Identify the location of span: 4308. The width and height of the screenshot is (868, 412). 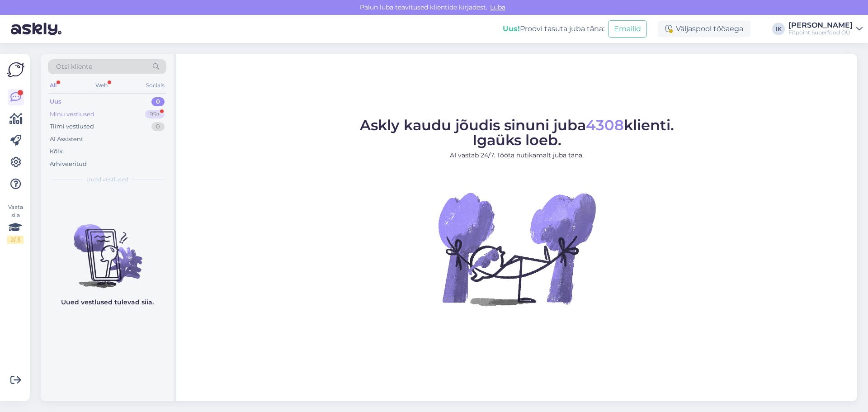
(605, 124).